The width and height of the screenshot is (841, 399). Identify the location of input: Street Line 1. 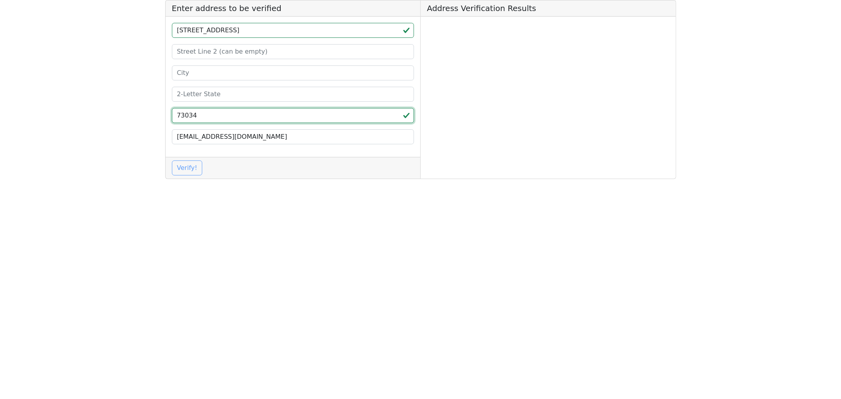
(293, 30).